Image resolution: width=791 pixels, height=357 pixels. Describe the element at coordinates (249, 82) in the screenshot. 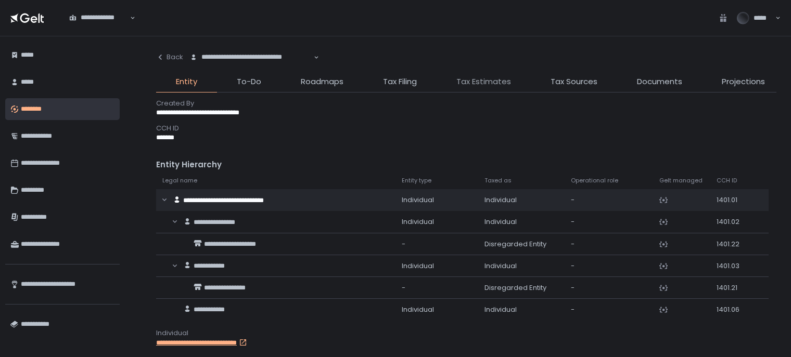

I see `span: To-Do` at that location.